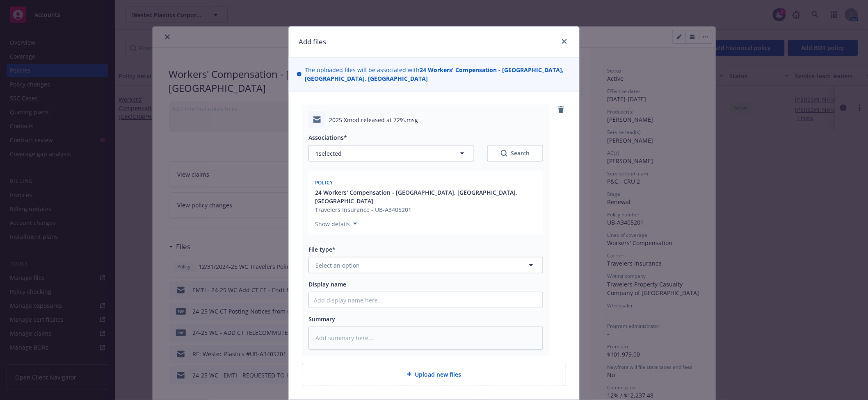 This screenshot has width=868, height=400. Describe the element at coordinates (426, 266) in the screenshot. I see `button: Select an option` at that location.